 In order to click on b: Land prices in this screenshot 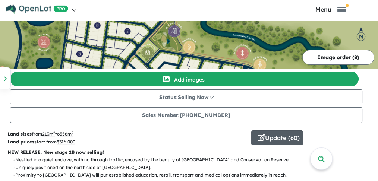, I will do `click(21, 142)`.